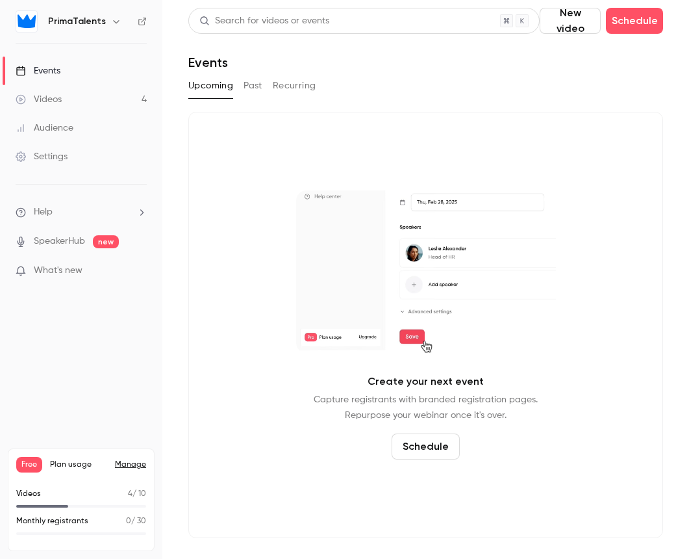 Image resolution: width=689 pixels, height=559 pixels. What do you see at coordinates (131, 464) in the screenshot?
I see `a: Manage` at bounding box center [131, 464].